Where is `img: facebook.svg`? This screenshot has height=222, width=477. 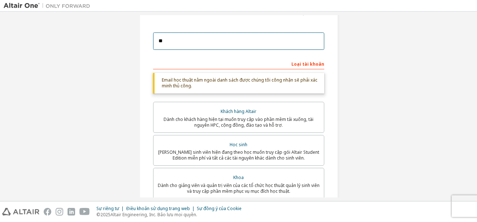
img: facebook.svg is located at coordinates (47, 212).